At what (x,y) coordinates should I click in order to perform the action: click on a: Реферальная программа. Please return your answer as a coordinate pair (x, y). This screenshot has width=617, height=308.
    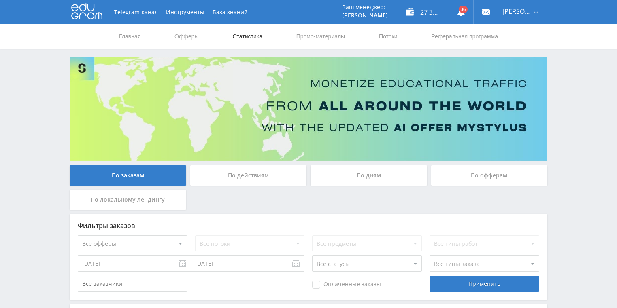
    Looking at the image, I should click on (464, 36).